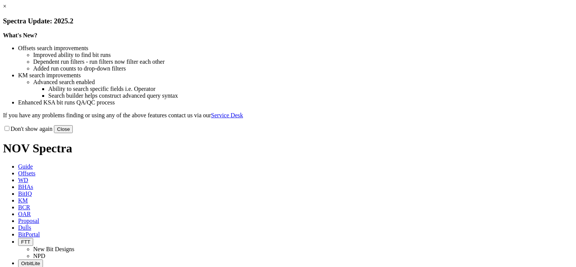 The width and height of the screenshot is (576, 267). I want to click on span: OAR, so click(25, 214).